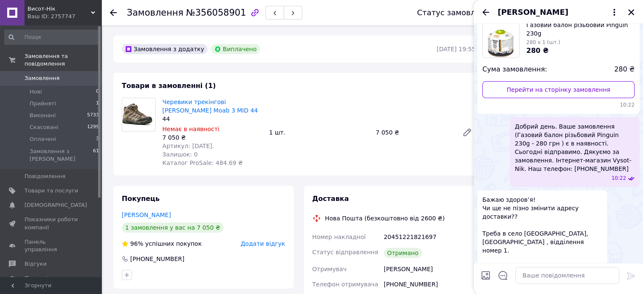 Image resolution: width=643 pixels, height=294 pixels. I want to click on span: Каталог ProSale: 484.69 ₴, so click(202, 163).